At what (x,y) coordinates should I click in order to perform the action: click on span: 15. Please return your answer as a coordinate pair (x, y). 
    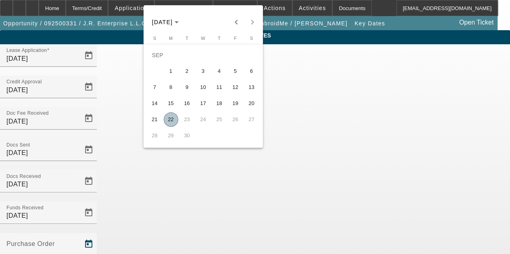
    Looking at the image, I should click on (171, 104).